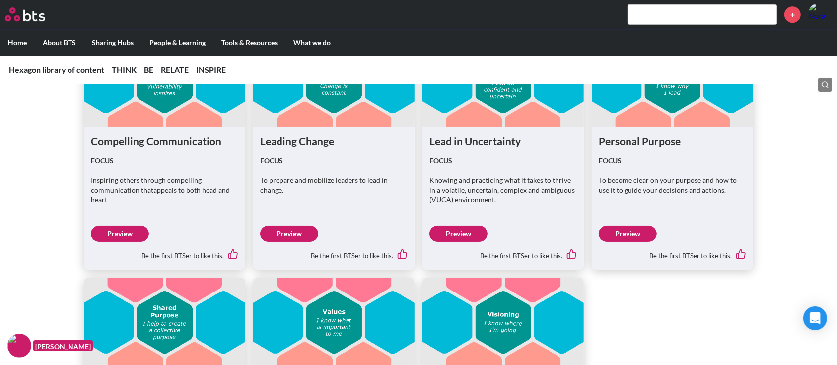  What do you see at coordinates (211, 69) in the screenshot?
I see `a: INSPIRE` at bounding box center [211, 69].